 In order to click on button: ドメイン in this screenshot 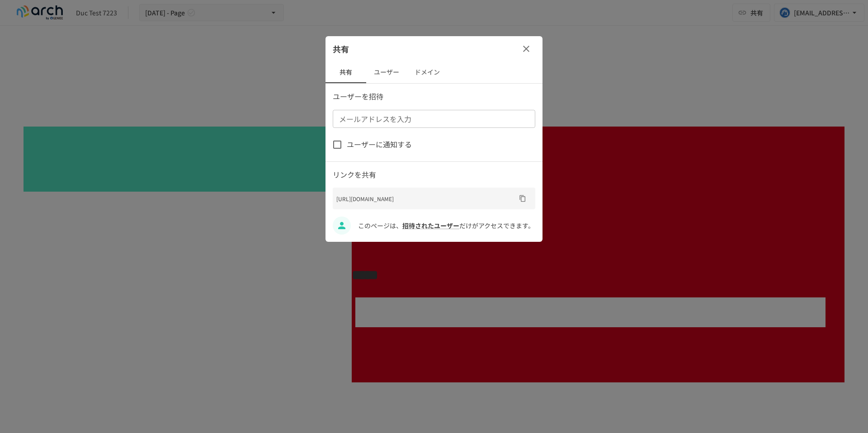, I will do `click(427, 72)`.